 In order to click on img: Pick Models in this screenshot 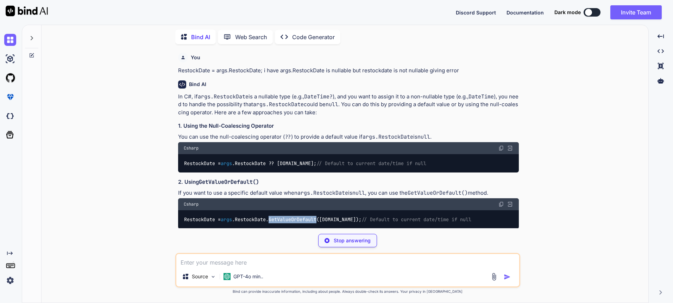, I will do `click(213, 276)`.